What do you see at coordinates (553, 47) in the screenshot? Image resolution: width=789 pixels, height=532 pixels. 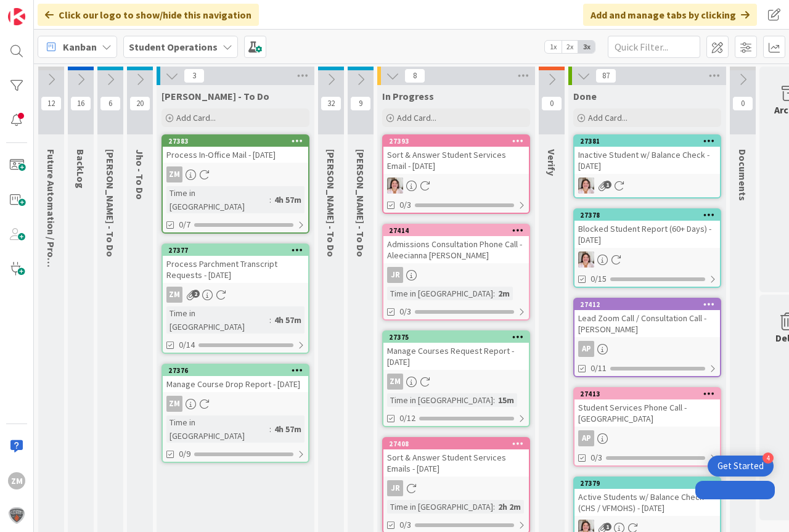 I see `span: 1x` at bounding box center [553, 47].